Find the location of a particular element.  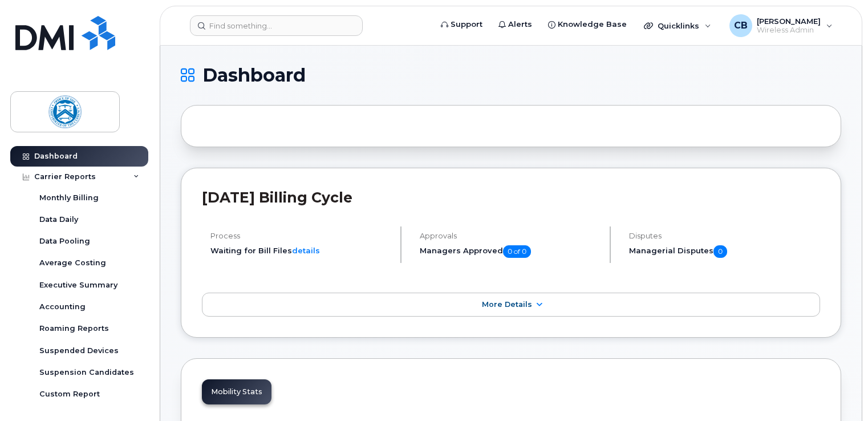

span: Dashboard is located at coordinates (254, 75).